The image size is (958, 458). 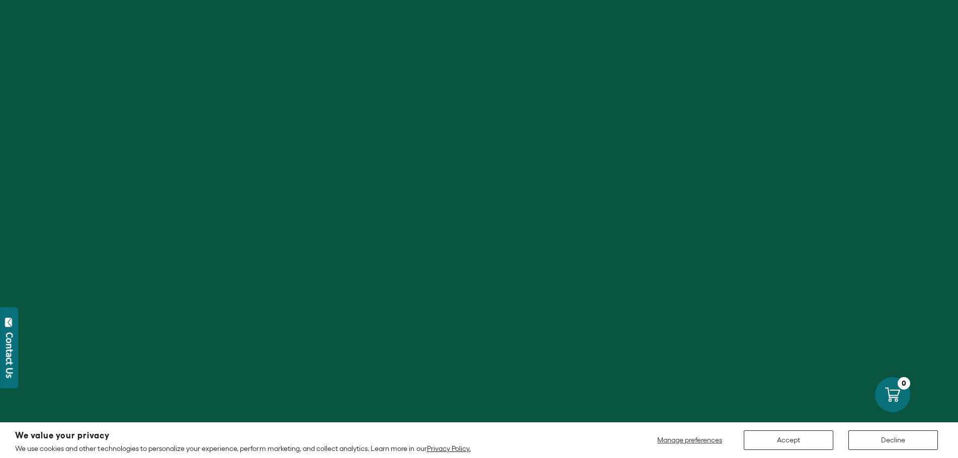 I want to click on div: 0, so click(x=904, y=383).